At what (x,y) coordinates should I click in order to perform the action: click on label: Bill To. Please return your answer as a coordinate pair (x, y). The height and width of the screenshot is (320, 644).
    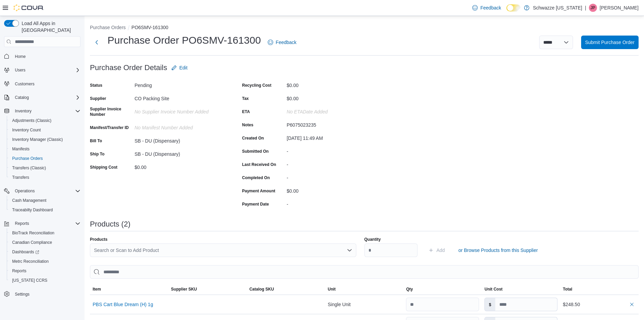
    Looking at the image, I should click on (96, 141).